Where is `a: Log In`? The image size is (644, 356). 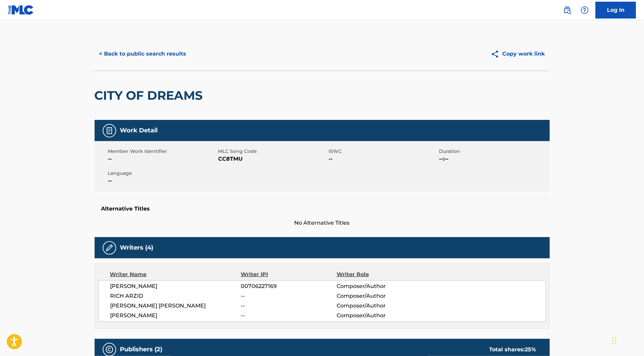
a: Log In is located at coordinates (616, 10).